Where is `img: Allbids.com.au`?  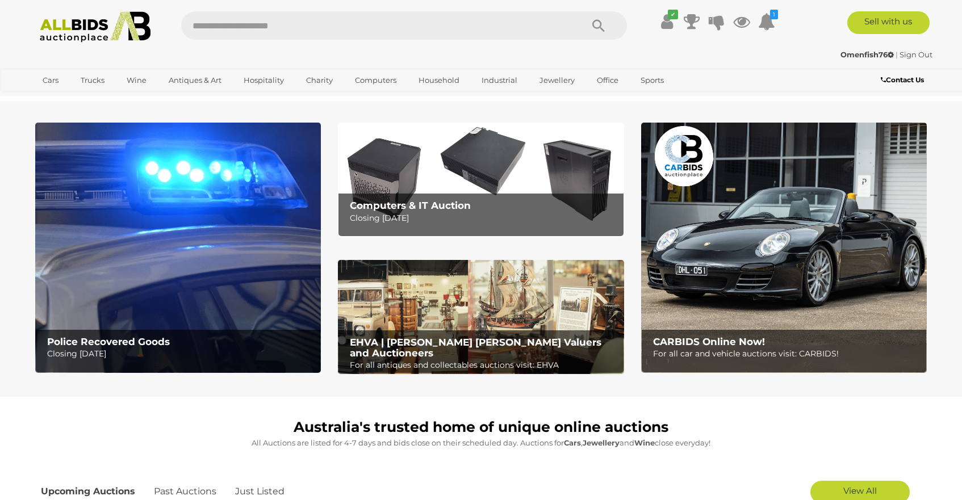
img: Allbids.com.au is located at coordinates (95, 27).